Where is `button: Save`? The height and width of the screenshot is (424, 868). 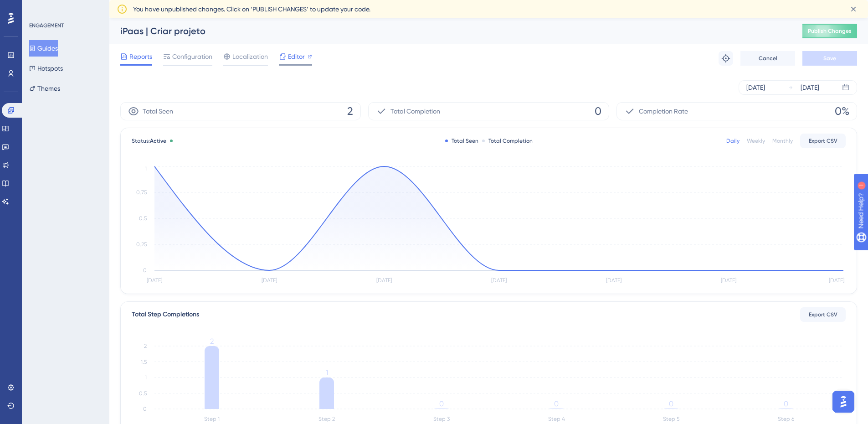 button: Save is located at coordinates (830, 59).